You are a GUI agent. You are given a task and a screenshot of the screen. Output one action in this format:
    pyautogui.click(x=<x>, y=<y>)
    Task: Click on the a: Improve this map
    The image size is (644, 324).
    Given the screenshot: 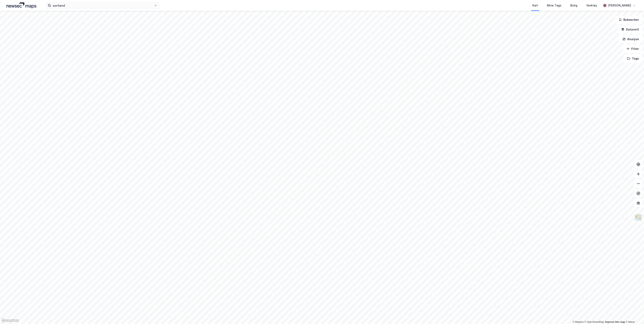 What is the action you would take?
    pyautogui.click(x=615, y=322)
    